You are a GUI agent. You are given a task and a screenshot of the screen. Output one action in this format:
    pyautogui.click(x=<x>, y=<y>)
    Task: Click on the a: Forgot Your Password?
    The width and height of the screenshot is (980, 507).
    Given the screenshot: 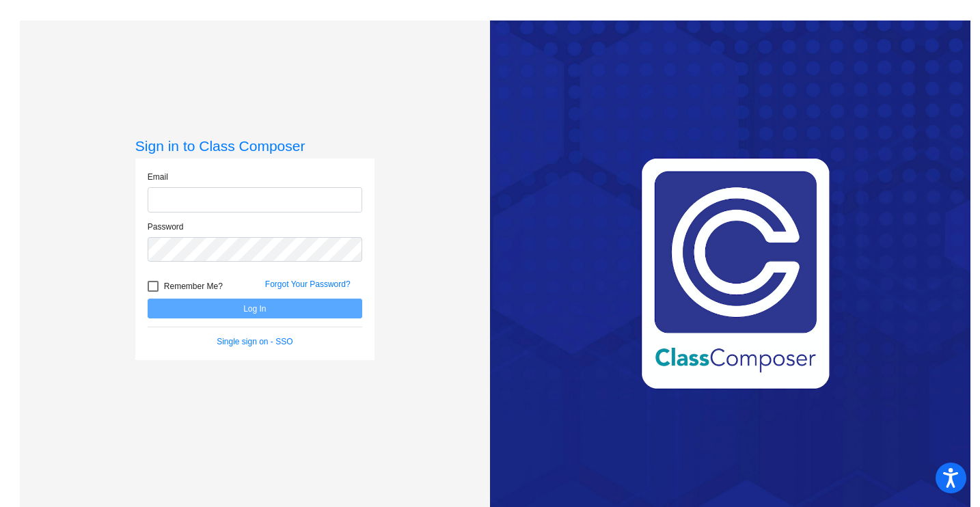 What is the action you would take?
    pyautogui.click(x=308, y=284)
    